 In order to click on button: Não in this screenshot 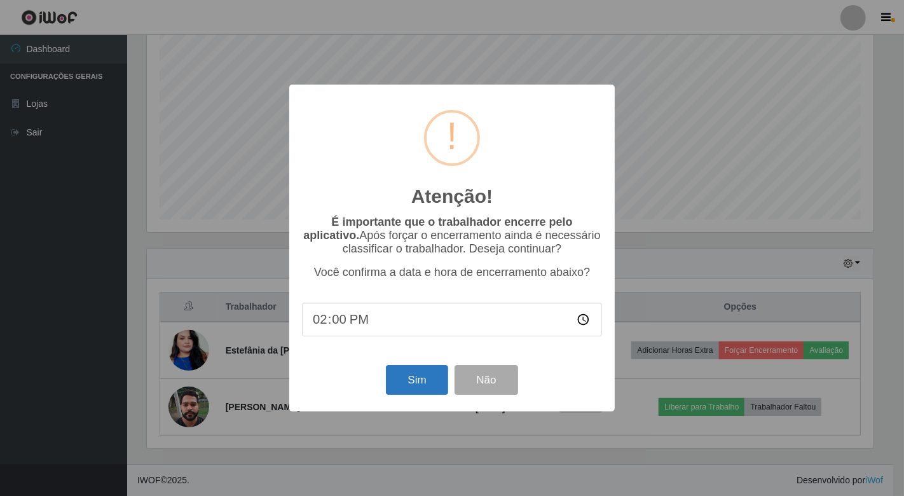, I will do `click(486, 379)`.